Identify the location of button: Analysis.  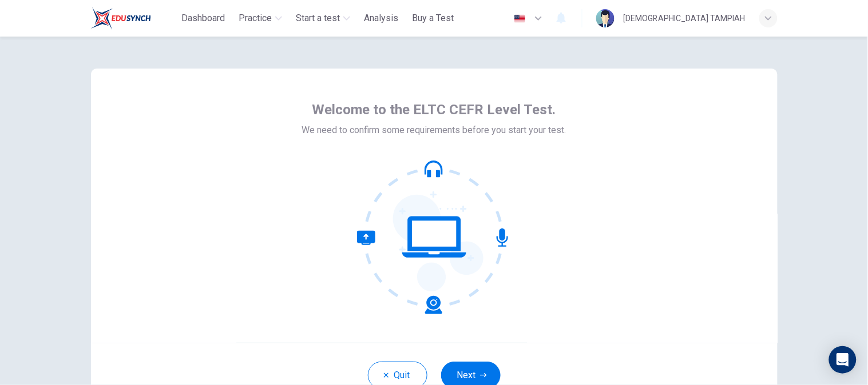
(381, 18).